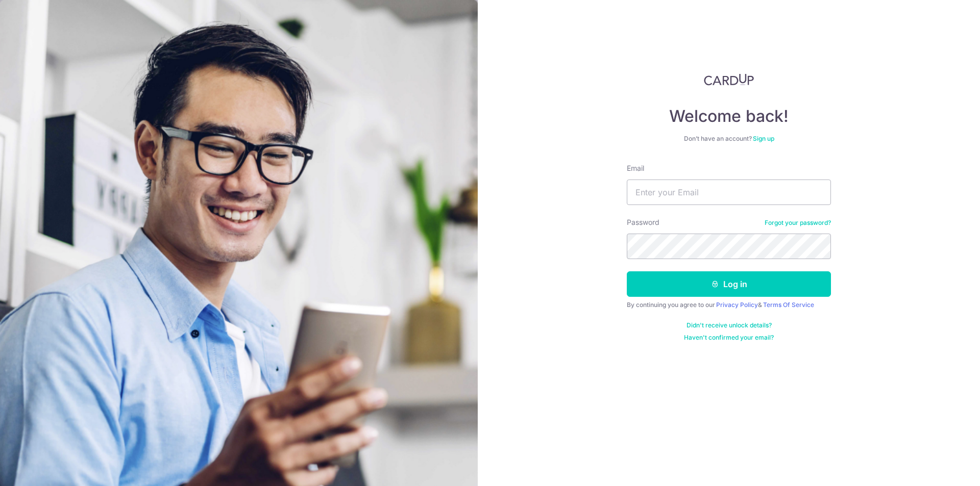 The height and width of the screenshot is (486, 980). Describe the element at coordinates (729, 116) in the screenshot. I see `h4: Welcome back!` at that location.